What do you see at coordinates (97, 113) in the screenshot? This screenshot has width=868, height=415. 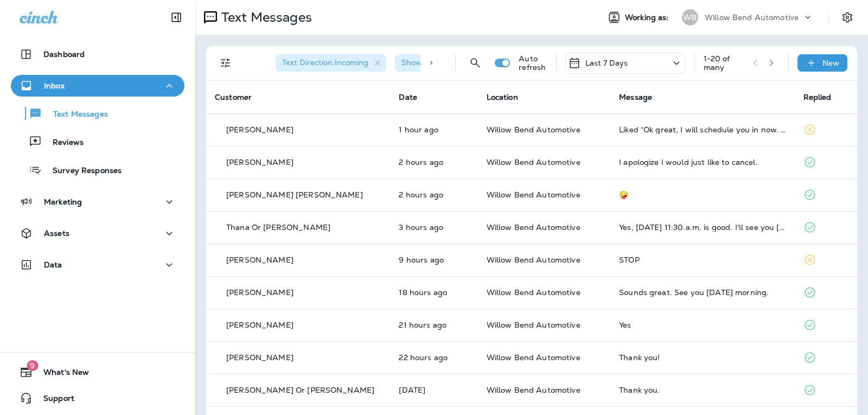 I see `button: Text Messages` at bounding box center [97, 113].